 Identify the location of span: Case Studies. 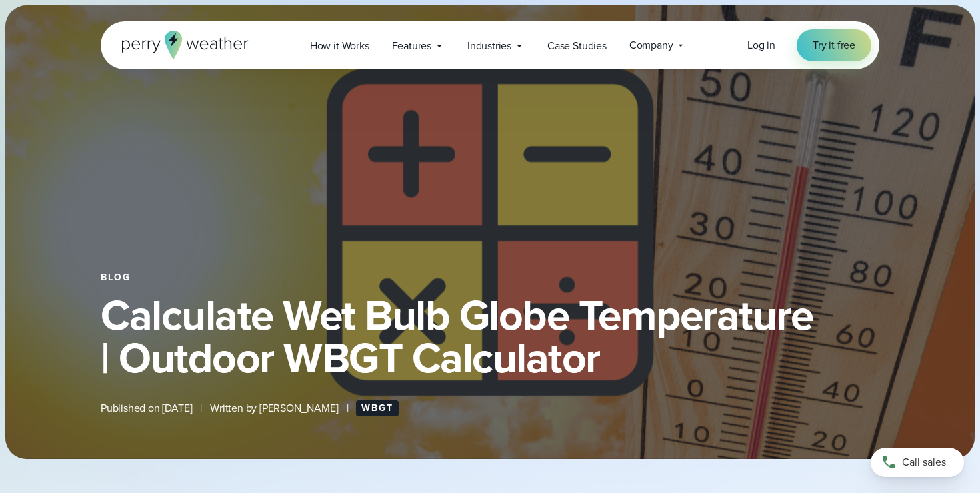
(577, 46).